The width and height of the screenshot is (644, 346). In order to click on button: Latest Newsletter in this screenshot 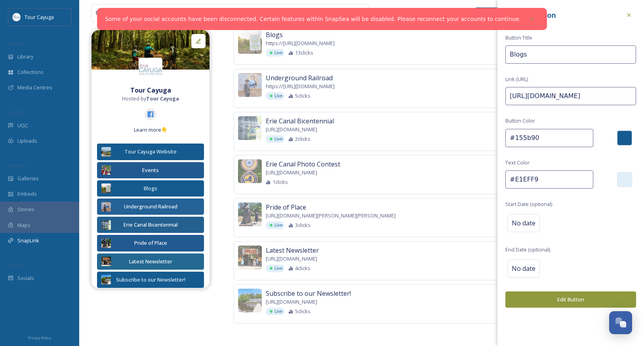, I will do `click(150, 262)`.